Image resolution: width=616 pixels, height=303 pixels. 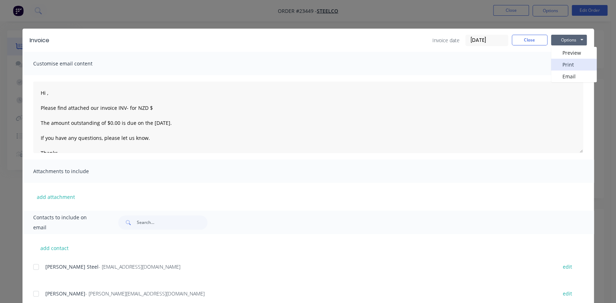 I want to click on div: Invoice, so click(x=39, y=40).